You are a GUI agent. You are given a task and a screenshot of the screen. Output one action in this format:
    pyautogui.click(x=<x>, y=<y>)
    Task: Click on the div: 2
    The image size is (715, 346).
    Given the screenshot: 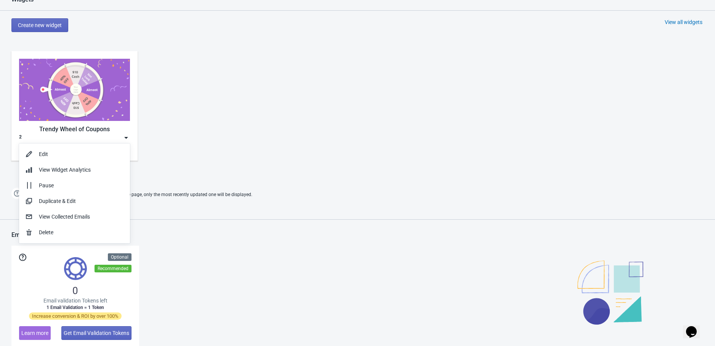 What is the action you would take?
    pyautogui.click(x=20, y=138)
    